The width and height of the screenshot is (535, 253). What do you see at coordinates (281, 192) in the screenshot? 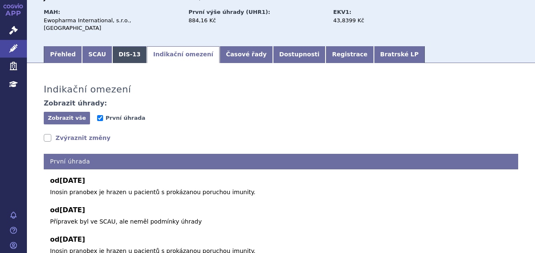
I see `p: Inosin pranobex je hrazen u pacientů s prokázanou poruchou imunity.` at bounding box center [281, 192].